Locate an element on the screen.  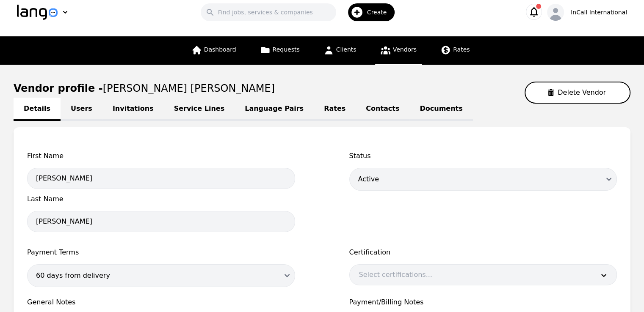
img: Logo is located at coordinates (37, 12).